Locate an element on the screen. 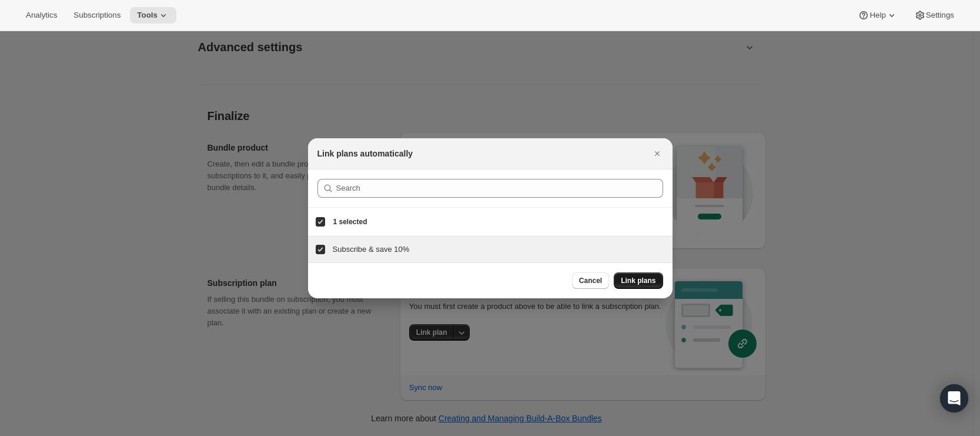 The image size is (980, 436). input: Search is located at coordinates (500, 188).